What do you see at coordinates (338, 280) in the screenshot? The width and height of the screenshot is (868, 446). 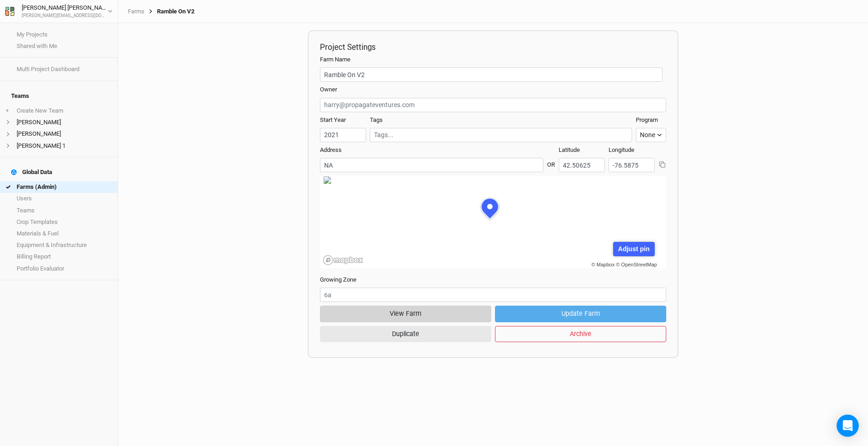 I see `label: Growing Zone` at bounding box center [338, 280].